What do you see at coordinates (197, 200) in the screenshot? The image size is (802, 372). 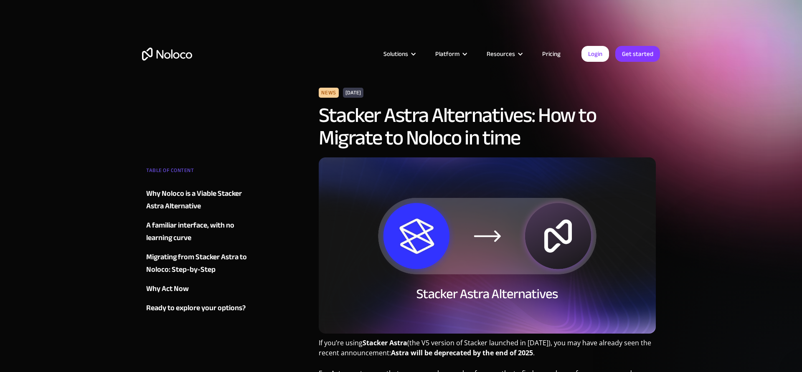 I see `a: Why Noloco is a Viable Stacker Astra Alternative` at bounding box center [197, 200].